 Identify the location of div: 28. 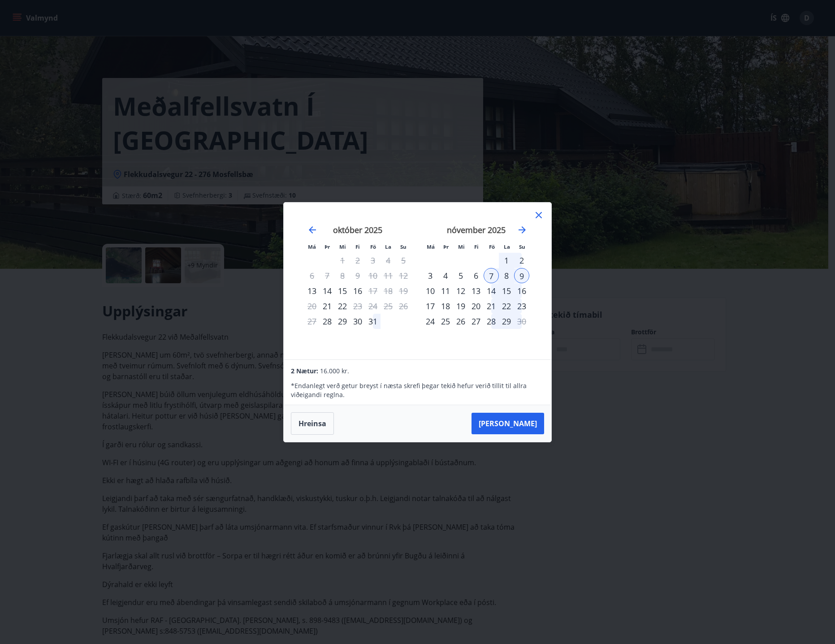
(491, 321).